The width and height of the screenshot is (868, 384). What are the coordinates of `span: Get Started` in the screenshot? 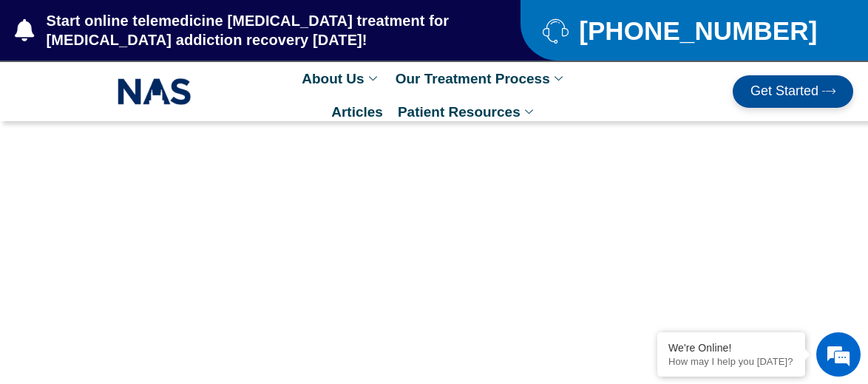 It's located at (785, 92).